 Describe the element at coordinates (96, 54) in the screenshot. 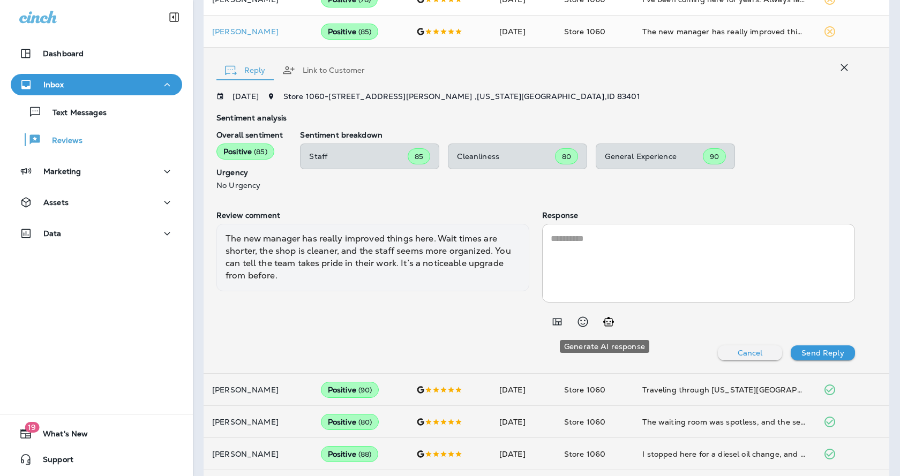

I see `button: Dashboard` at that location.